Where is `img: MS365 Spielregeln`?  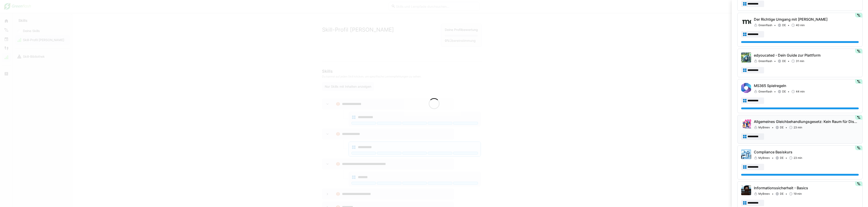 img: MS365 Spielregeln is located at coordinates (746, 88).